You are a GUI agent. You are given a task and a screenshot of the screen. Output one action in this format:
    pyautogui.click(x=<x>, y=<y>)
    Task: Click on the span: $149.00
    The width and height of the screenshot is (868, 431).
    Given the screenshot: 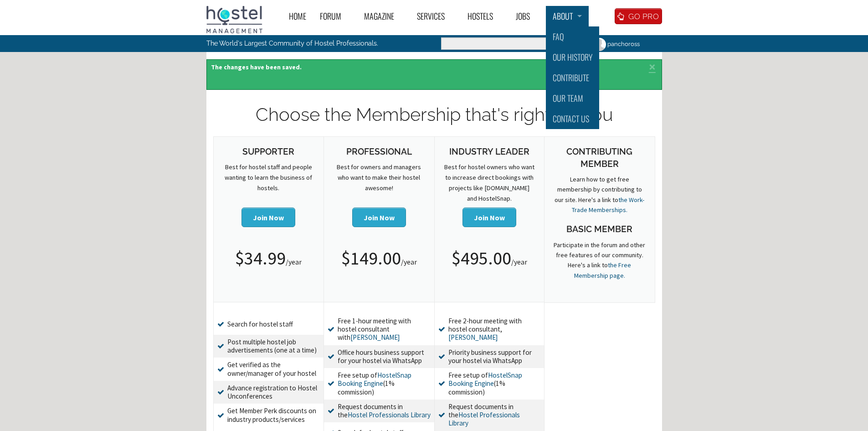 What is the action you would take?
    pyautogui.click(x=371, y=258)
    